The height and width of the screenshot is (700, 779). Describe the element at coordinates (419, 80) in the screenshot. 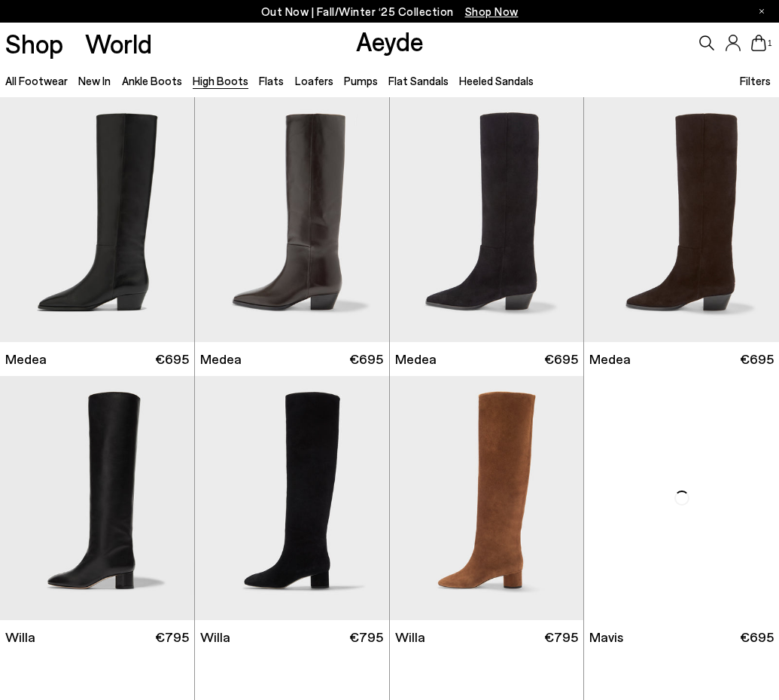

I see `a: Flat Sandals` at that location.